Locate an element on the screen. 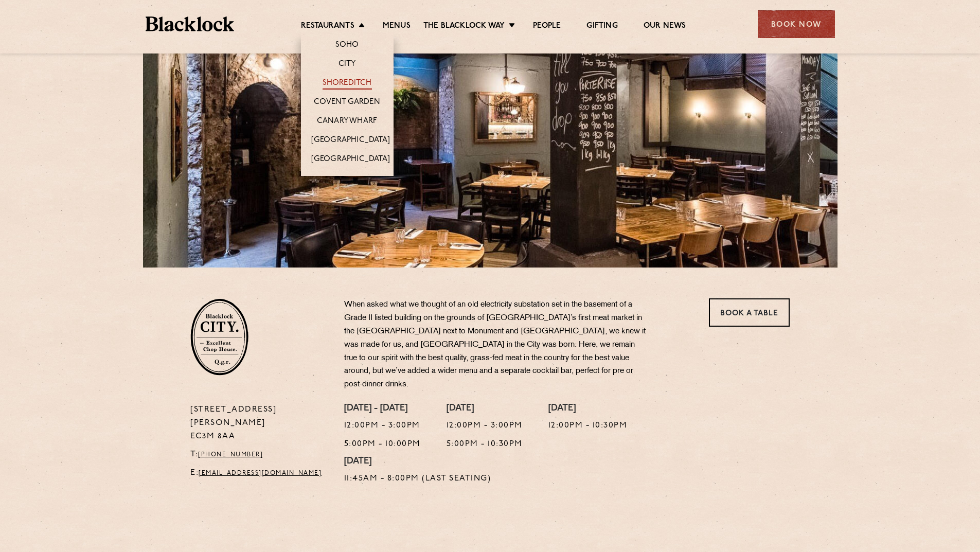 Image resolution: width=980 pixels, height=552 pixels. p: 5:00pm - 10:30pm is located at coordinates (484, 444).